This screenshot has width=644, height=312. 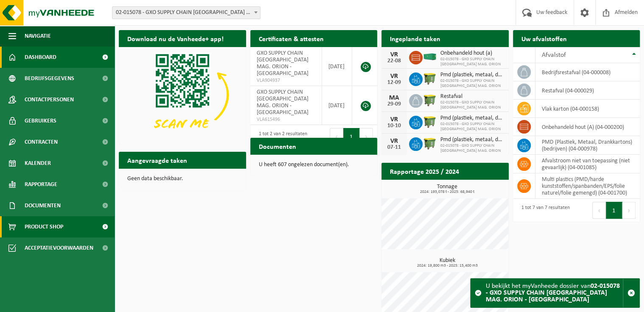 What do you see at coordinates (37, 163) in the screenshot?
I see `span: Kalender` at bounding box center [37, 163].